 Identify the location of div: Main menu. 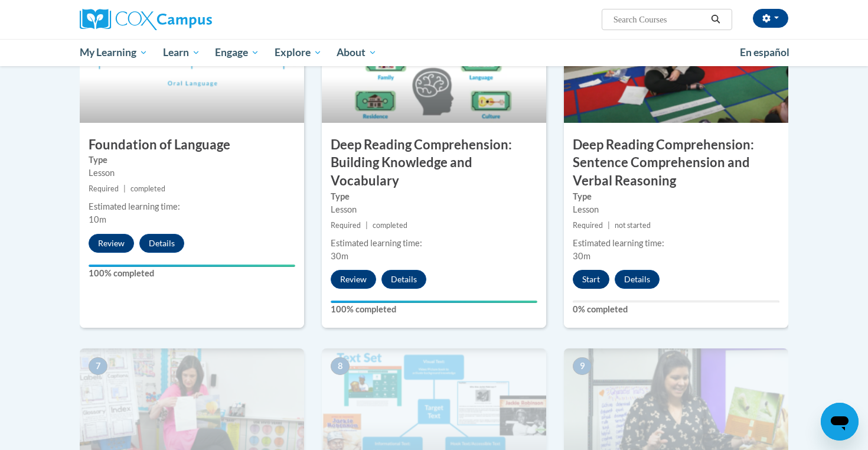
(434, 52).